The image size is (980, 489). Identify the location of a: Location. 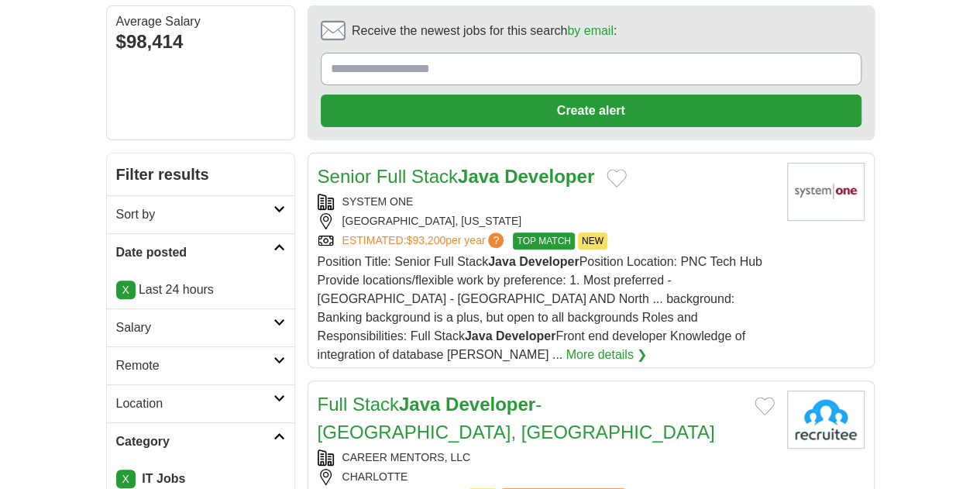
(201, 402).